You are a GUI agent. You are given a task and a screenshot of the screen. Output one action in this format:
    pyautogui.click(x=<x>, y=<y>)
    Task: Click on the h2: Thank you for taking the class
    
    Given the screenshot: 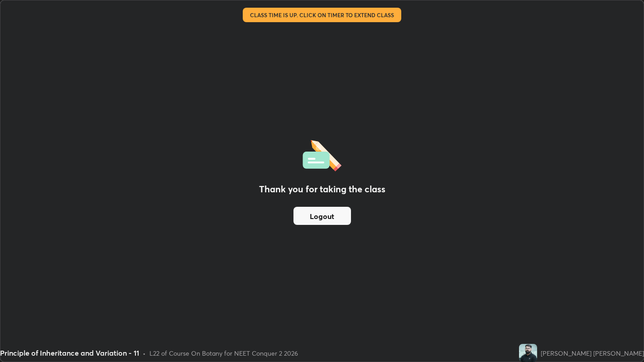 What is the action you would take?
    pyautogui.click(x=322, y=189)
    